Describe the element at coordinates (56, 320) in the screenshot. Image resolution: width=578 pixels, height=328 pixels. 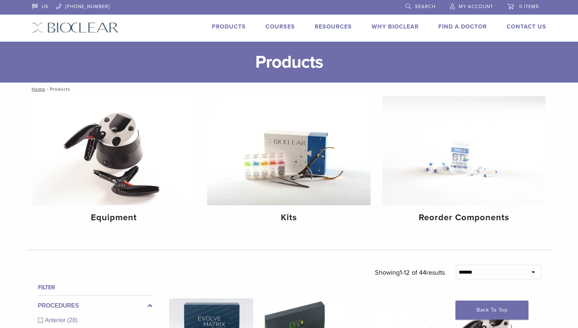
I see `span: Anterior` at that location.